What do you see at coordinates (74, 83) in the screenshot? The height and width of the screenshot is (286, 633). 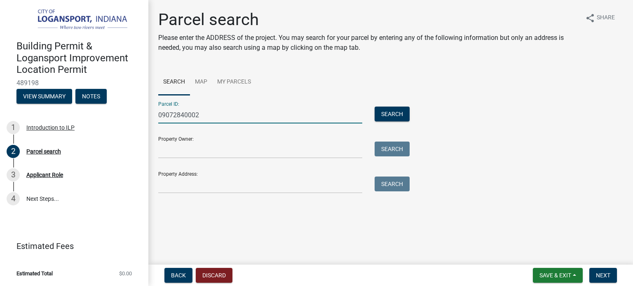 I see `span: 489198` at bounding box center [74, 83].